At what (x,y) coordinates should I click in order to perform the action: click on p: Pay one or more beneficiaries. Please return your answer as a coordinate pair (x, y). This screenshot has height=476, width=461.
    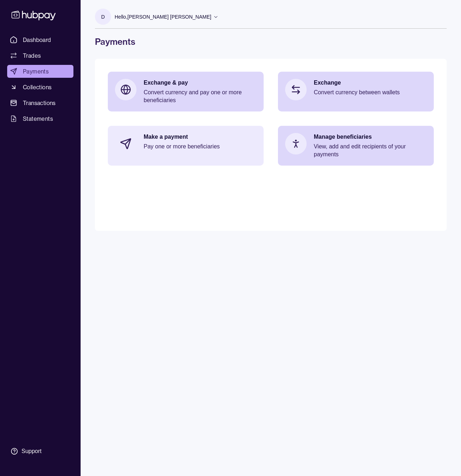
    Looking at the image, I should click on (200, 147).